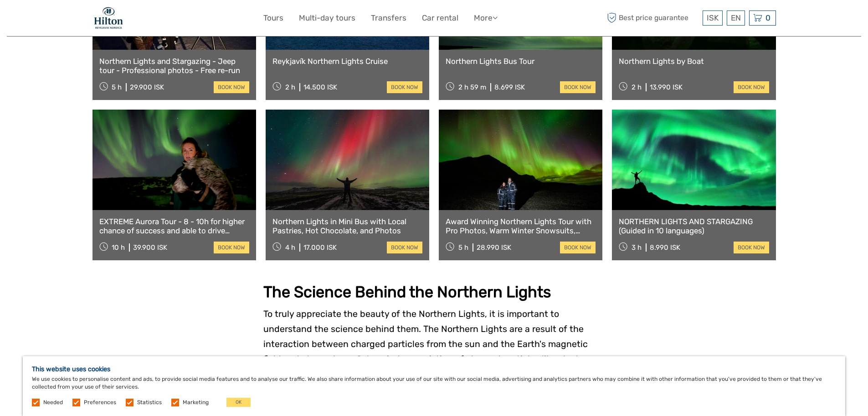 Image resolution: width=868 pixels, height=416 pixels. What do you see at coordinates (713, 17) in the screenshot?
I see `span: ISK` at bounding box center [713, 17].